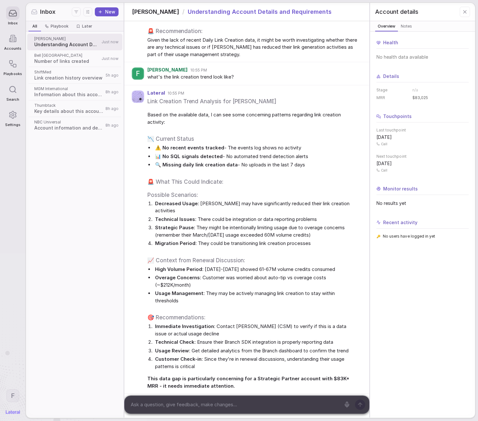 This screenshot has width=478, height=421. I want to click on span: Thumbtack, so click(69, 105).